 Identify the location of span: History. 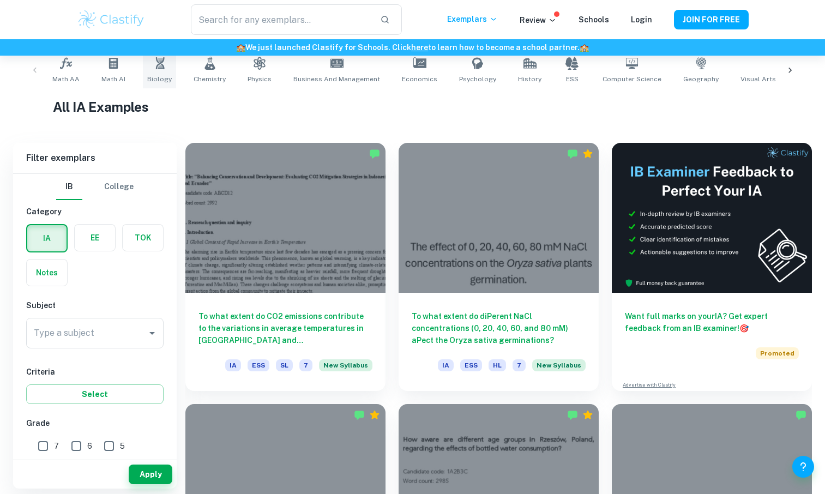
(529, 79).